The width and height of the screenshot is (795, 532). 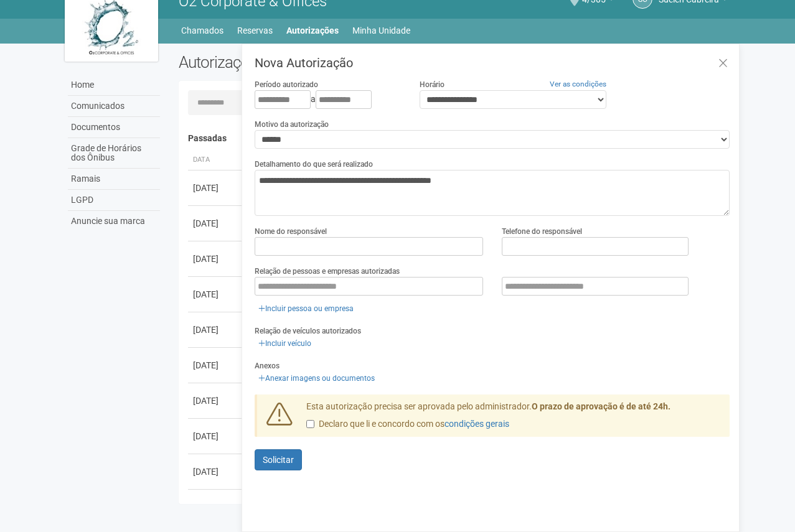 What do you see at coordinates (306, 309) in the screenshot?
I see `a: Incluir pessoa ou empresa` at bounding box center [306, 309].